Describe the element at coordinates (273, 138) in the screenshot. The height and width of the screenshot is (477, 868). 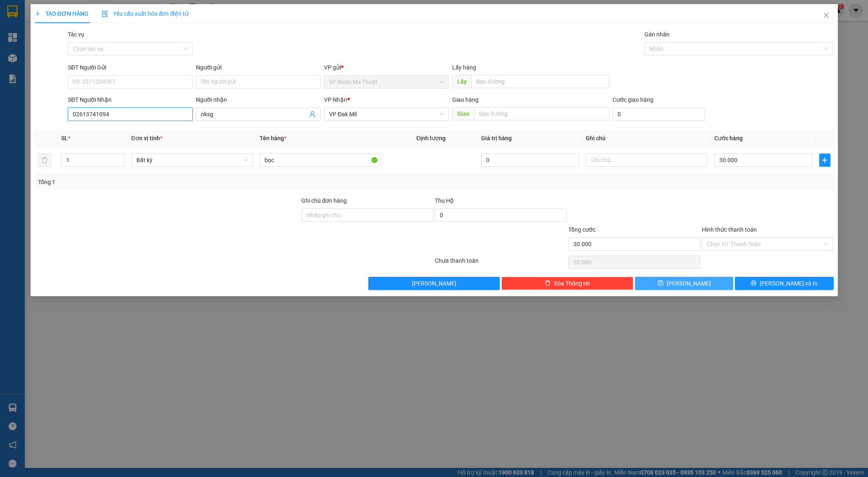
I see `span: Tên hàng` at that location.